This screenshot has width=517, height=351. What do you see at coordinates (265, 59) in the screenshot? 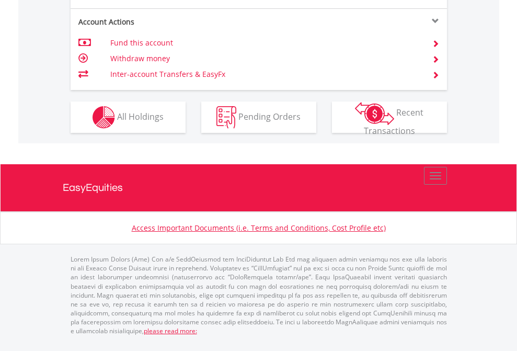
I see `td: Withdraw money` at bounding box center [265, 59].